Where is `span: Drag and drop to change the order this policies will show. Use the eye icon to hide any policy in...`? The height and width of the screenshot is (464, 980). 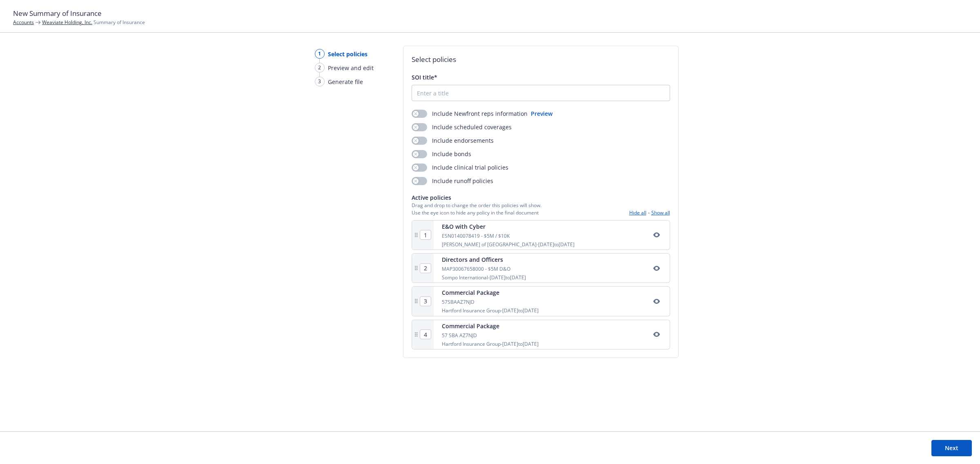 span: Drag and drop to change the order this policies will show. Use the eye icon to hide any policy in... is located at coordinates (477, 209).